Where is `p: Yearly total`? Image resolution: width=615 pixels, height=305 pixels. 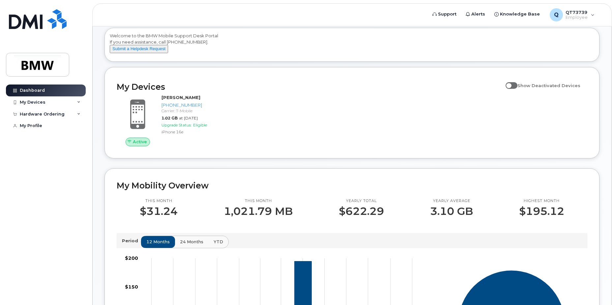
p: Yearly total is located at coordinates (361, 201).